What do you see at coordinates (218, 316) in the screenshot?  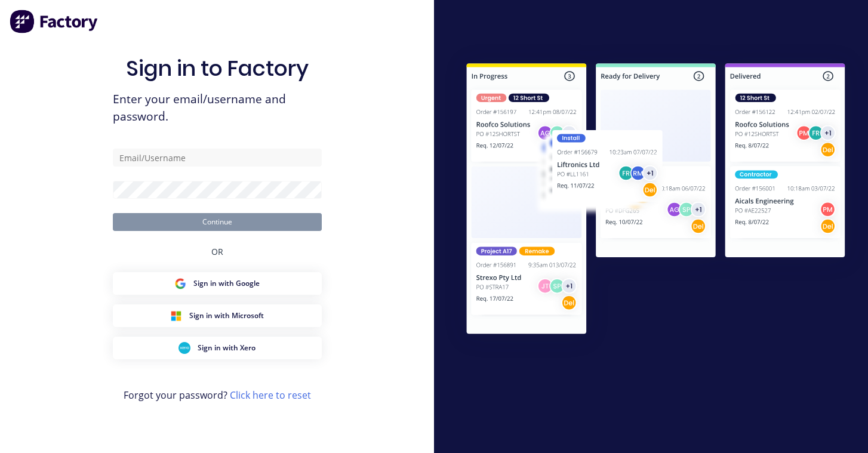 I see `button: Microsoft Sign inSign in with Microsoft` at bounding box center [218, 316].